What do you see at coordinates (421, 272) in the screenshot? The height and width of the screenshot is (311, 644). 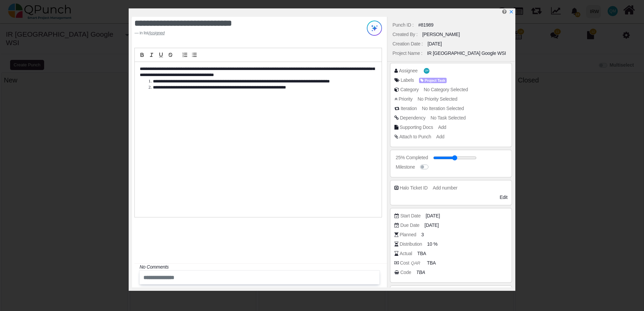 I see `i: TBA` at bounding box center [421, 272].